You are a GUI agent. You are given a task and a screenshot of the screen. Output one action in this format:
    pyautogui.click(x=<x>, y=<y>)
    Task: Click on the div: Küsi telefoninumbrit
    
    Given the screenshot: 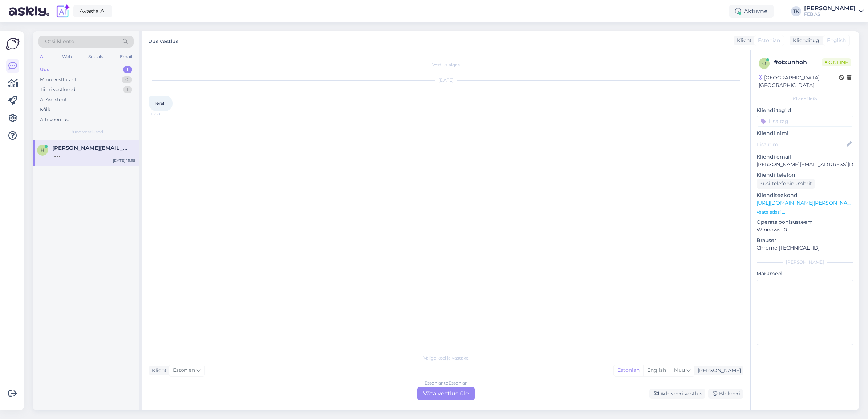 What is the action you would take?
    pyautogui.click(x=786, y=184)
    